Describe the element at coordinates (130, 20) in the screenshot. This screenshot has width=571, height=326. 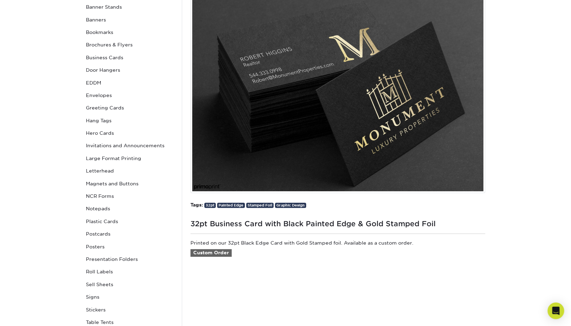
I see `a: Banners` at that location.